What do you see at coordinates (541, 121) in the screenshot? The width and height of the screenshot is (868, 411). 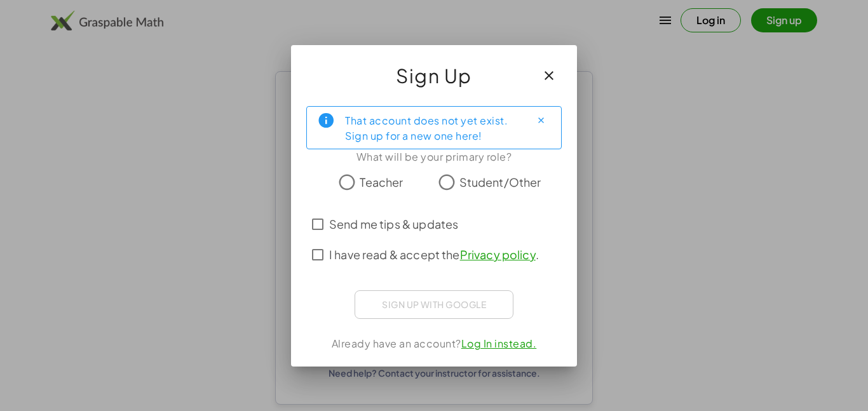 I see `button: Close` at bounding box center [541, 121].